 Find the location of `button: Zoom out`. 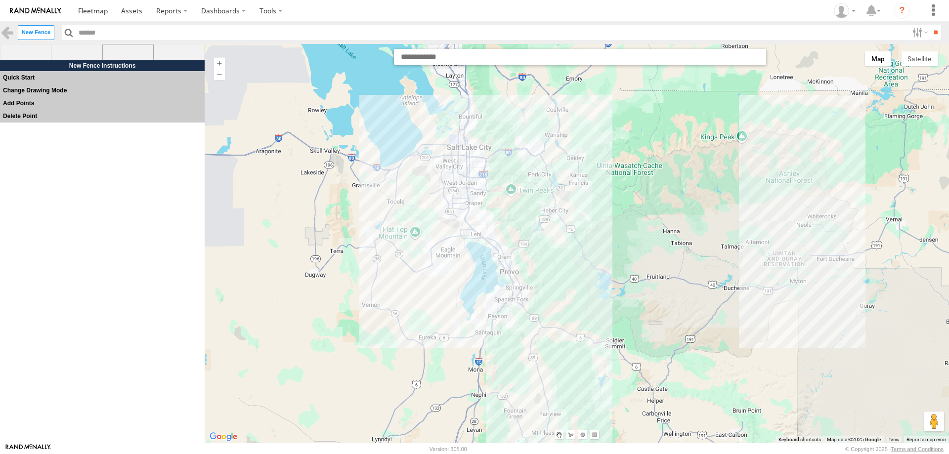

button: Zoom out is located at coordinates (219, 74).